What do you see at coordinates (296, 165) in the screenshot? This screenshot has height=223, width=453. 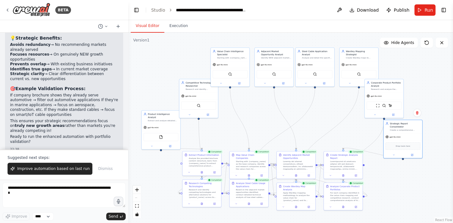 I see `div: CompletedIdentify Adjacent Market OpportunitiesLoremip dol sitamet consectetura, elitsed doeiusmo...` at bounding box center [296, 165].